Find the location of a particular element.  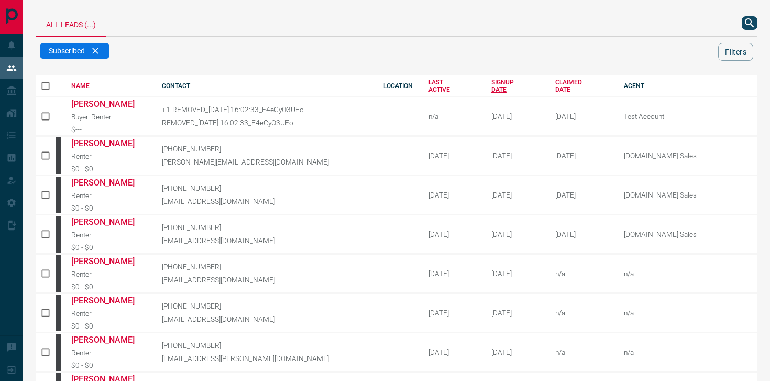

button: Filters is located at coordinates (735, 52).